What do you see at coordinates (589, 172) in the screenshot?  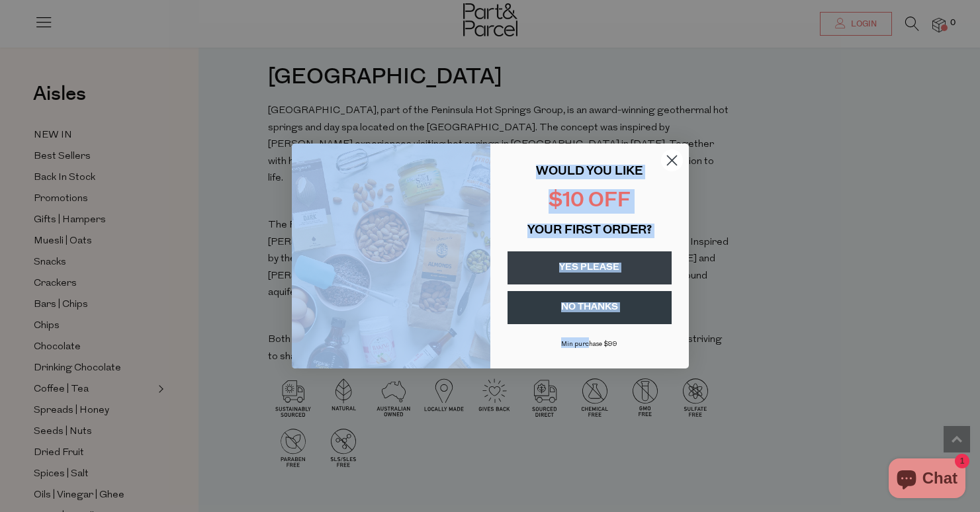 I see `span: WOULD YOU LIKE` at bounding box center [589, 172].